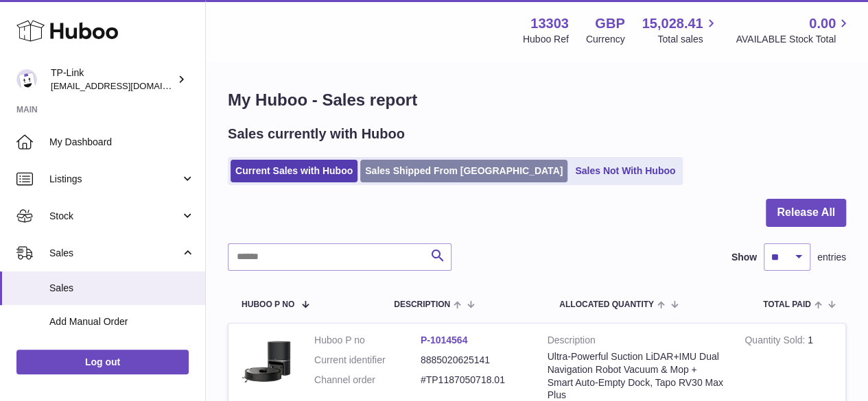 The image size is (868, 401). What do you see at coordinates (474, 380) in the screenshot?
I see `dd: #TP1187050718.01` at bounding box center [474, 380].